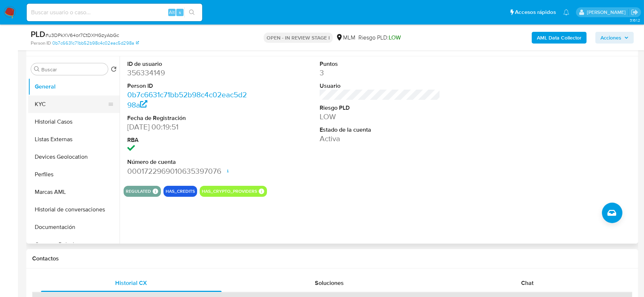  What do you see at coordinates (298, 38) in the screenshot?
I see `p: OPEN - IN REVIEW STAGE I` at bounding box center [298, 38].